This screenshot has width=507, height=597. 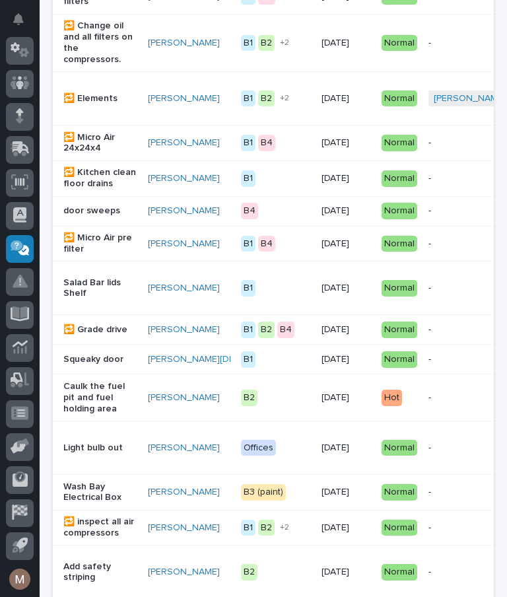 I want to click on p: 🔁 inspect all air compressors, so click(x=100, y=528).